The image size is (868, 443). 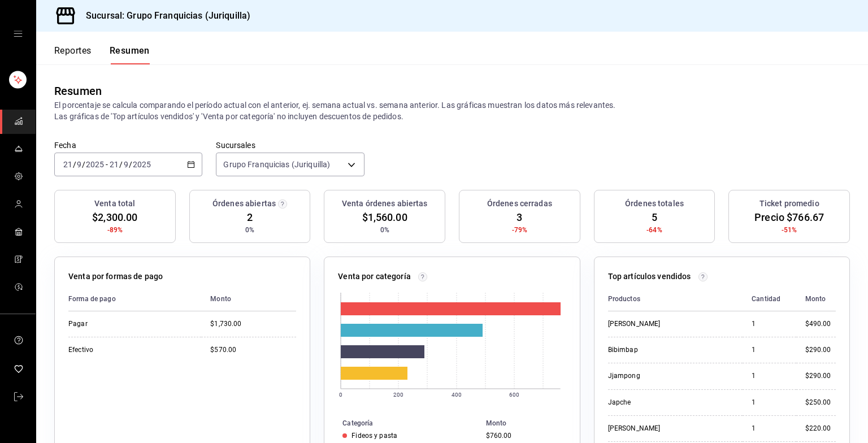 What do you see at coordinates (374, 436) in the screenshot?
I see `div: Fideos y pasta` at bounding box center [374, 436].